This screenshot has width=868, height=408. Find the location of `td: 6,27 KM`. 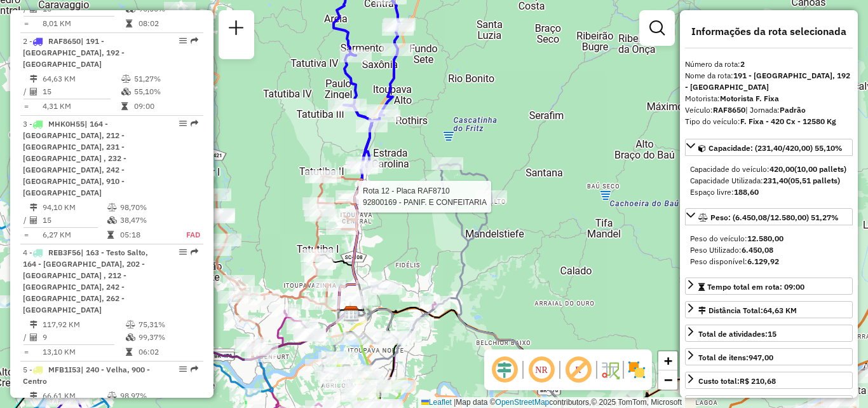

td: 6,27 KM is located at coordinates (75, 234).